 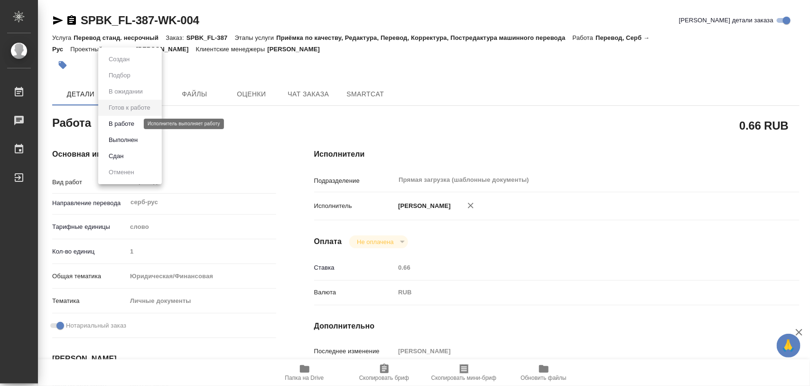 I want to click on button: В ожидании, so click(x=126, y=92).